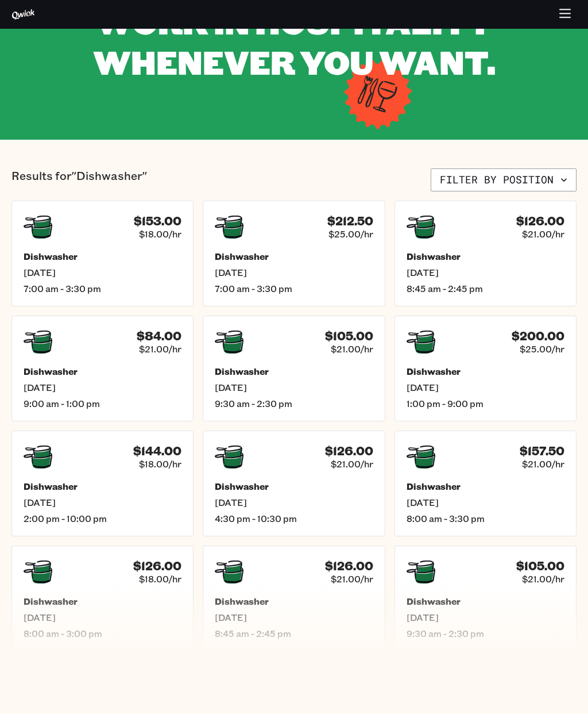  Describe the element at coordinates (102, 633) in the screenshot. I see `span: 8:00 am - 3:00 pm` at that location.